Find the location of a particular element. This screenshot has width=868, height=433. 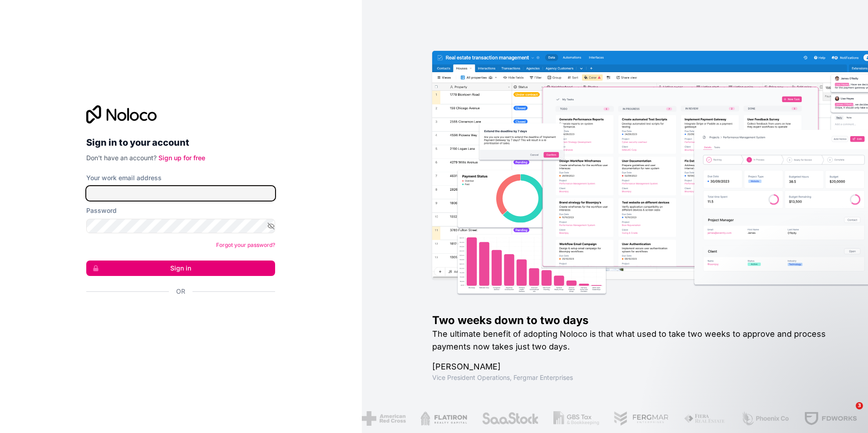

input: Password is located at coordinates (181, 226).